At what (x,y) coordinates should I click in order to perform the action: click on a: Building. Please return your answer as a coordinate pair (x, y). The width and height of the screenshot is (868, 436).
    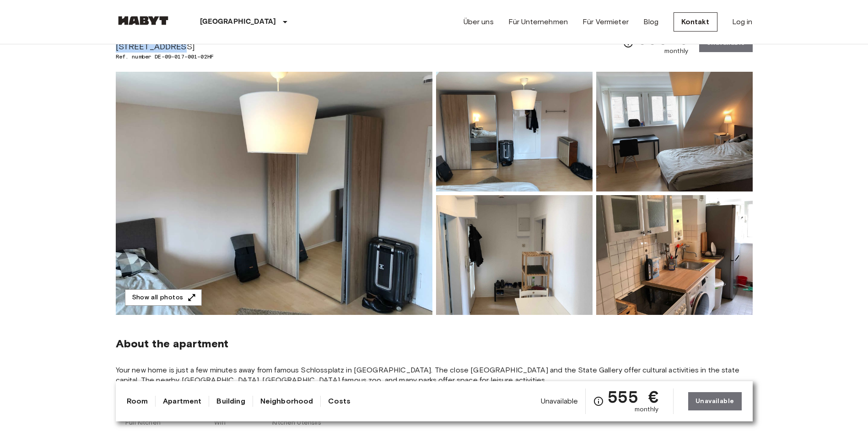
    Looking at the image, I should click on (230, 402).